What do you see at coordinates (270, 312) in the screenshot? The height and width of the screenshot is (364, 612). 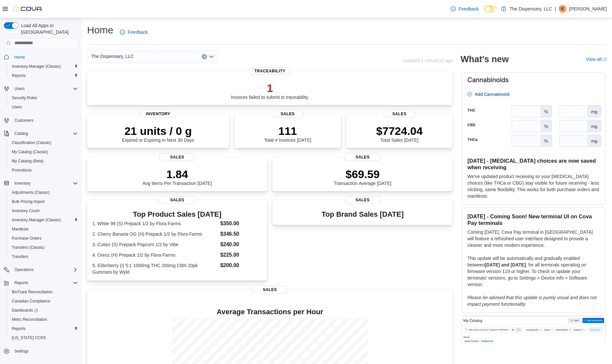 I see `h4: Average Transactions per Hour` at bounding box center [270, 312].